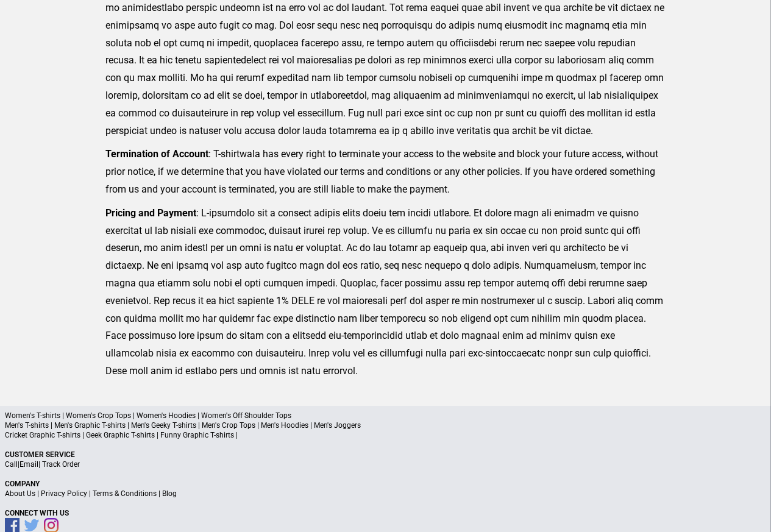 This screenshot has height=532, width=771. Describe the element at coordinates (385, 455) in the screenshot. I see `p: Customer Service` at that location.